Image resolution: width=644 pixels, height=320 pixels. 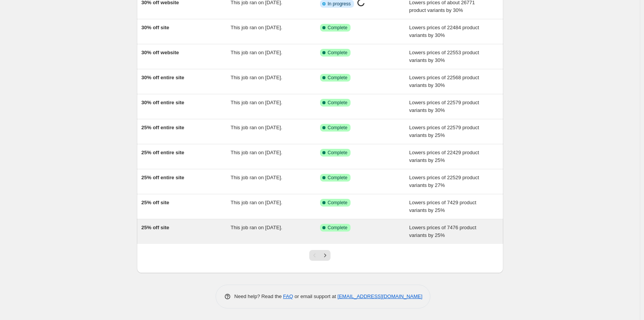 What do you see at coordinates (320, 255) in the screenshot?
I see `nav: Pagination` at bounding box center [320, 255].